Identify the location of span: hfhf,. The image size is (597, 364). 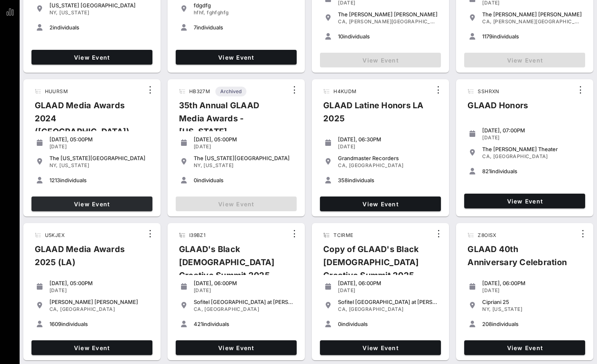
(199, 12).